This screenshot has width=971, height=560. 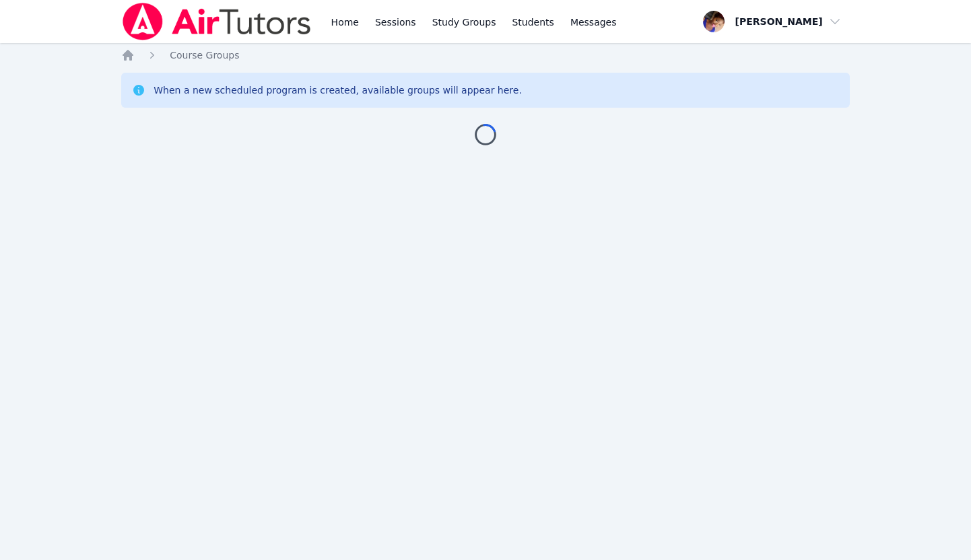 What do you see at coordinates (204, 55) in the screenshot?
I see `span: Course Groups` at bounding box center [204, 55].